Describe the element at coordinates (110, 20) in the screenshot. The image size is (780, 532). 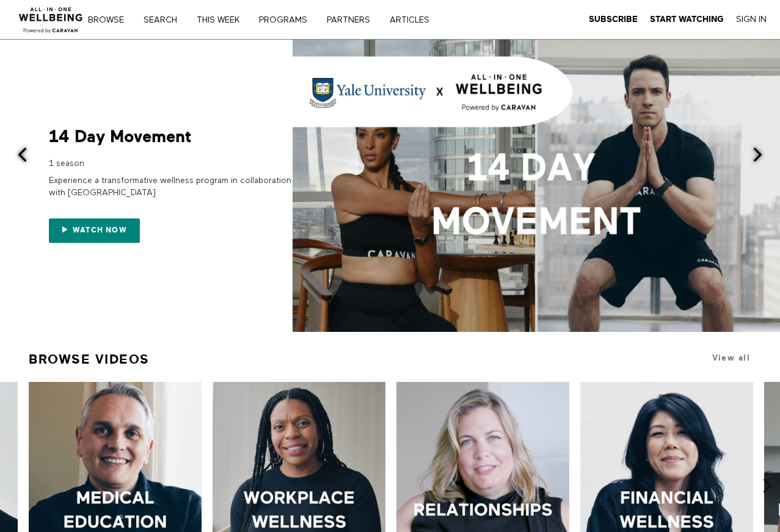
I see `a: Browse` at that location.